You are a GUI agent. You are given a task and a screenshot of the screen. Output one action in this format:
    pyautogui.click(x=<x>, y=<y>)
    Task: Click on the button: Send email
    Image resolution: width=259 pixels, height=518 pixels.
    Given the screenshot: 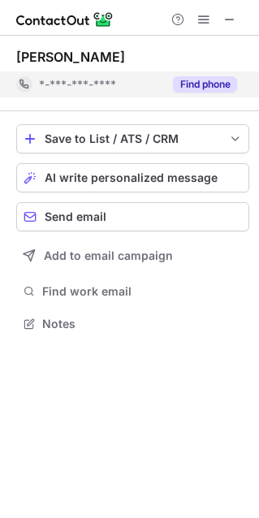 What is the action you would take?
    pyautogui.click(x=132, y=217)
    